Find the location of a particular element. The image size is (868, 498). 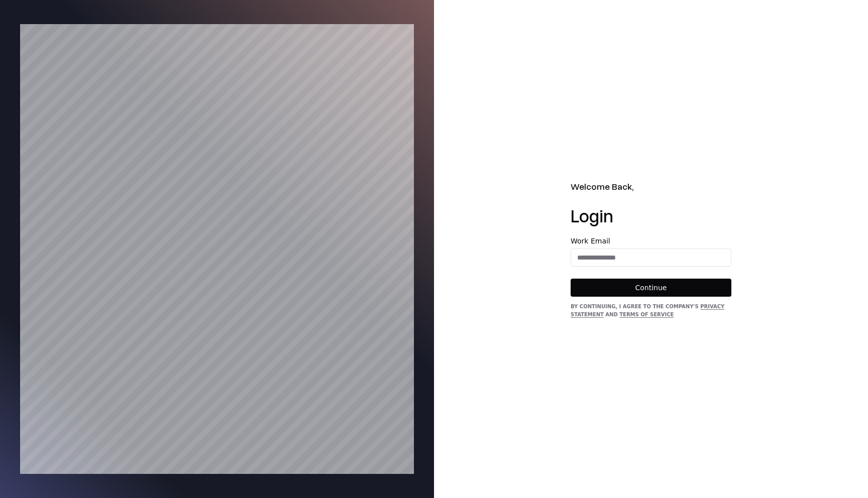

h2: Welcome Back, is located at coordinates (651, 186).